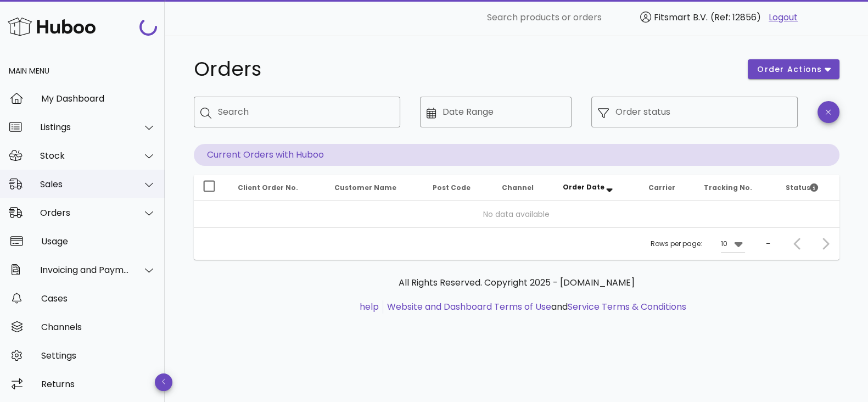 Image resolution: width=868 pixels, height=402 pixels. What do you see at coordinates (808, 188) in the screenshot?
I see `th: Status` at bounding box center [808, 188].